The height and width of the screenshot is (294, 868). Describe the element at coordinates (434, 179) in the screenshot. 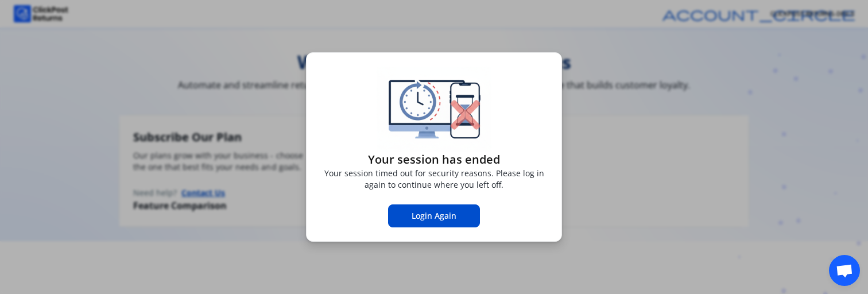

I see `p: Your session timed out for security reasons. Please log in again to continue where you left off.` at that location.